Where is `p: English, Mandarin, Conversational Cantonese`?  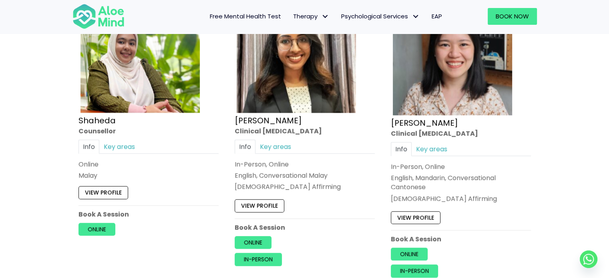 p: English, Mandarin, Conversational Cantonese is located at coordinates (461, 183).